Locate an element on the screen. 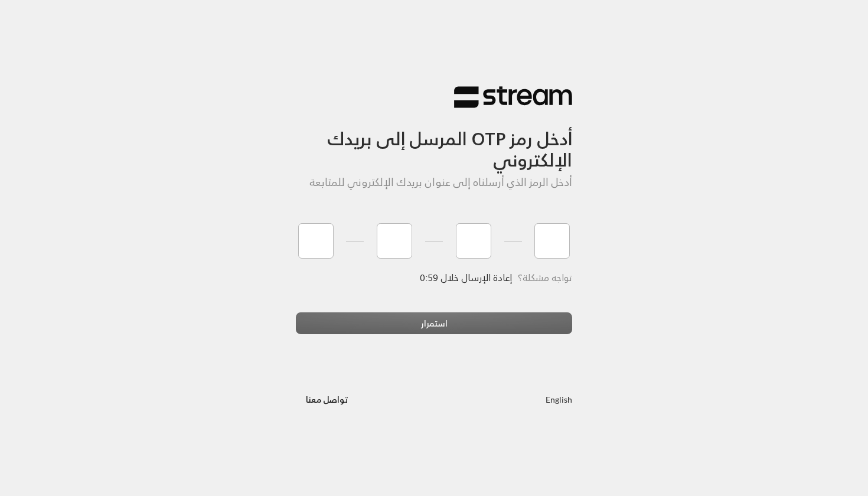  a: English is located at coordinates (558, 399).